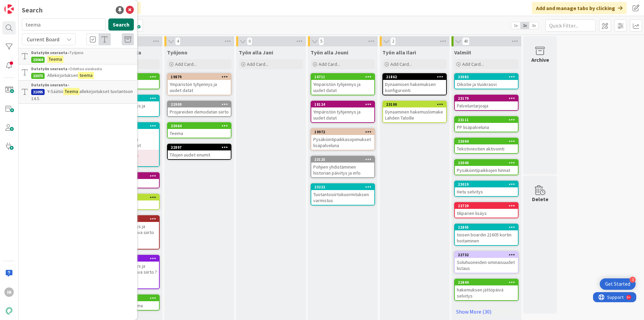  I want to click on a: 23100Dynaaminen hakemuslomake Lahden Taloille, so click(414, 111).